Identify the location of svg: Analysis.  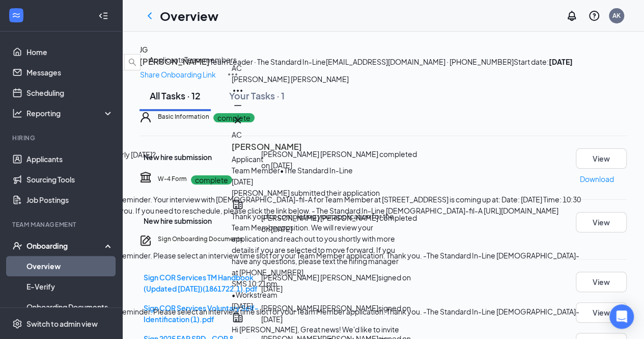
(17, 113).